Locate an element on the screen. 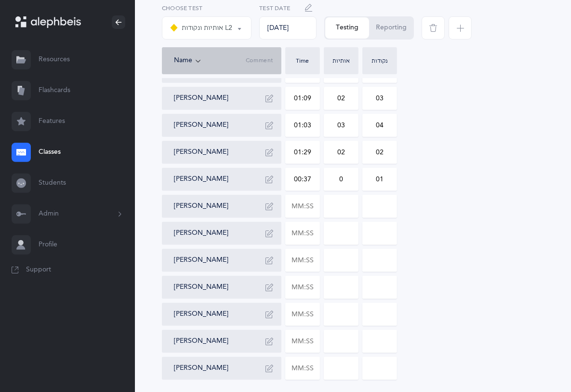  div: Name is located at coordinates (210, 60).